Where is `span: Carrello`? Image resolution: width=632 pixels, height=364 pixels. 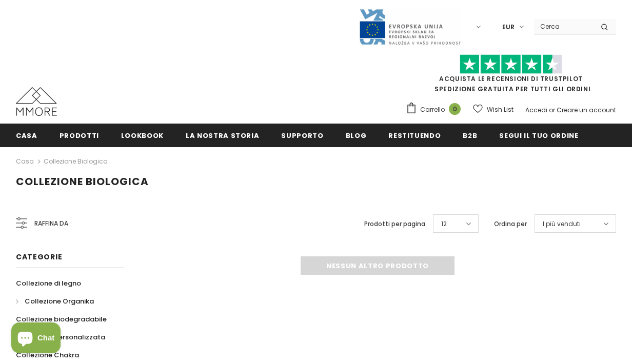 span: Carrello is located at coordinates (432, 110).